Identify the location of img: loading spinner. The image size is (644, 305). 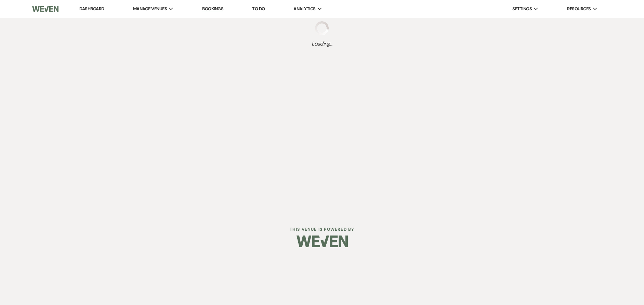
(322, 28).